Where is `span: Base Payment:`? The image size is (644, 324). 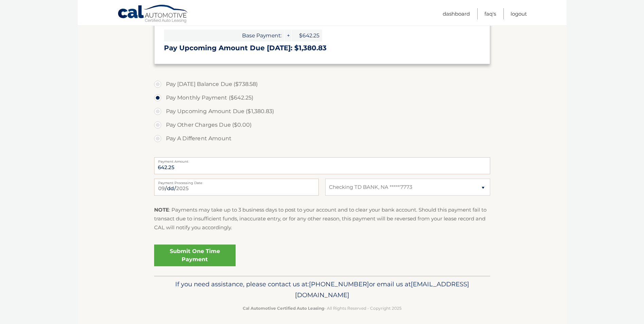
span: Base Payment: is located at coordinates (224, 35).